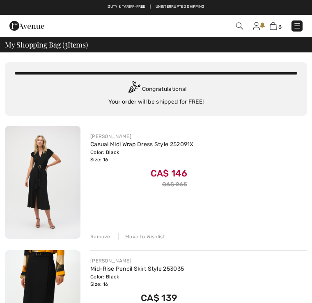  I want to click on img: Shopping Bag, so click(273, 26).